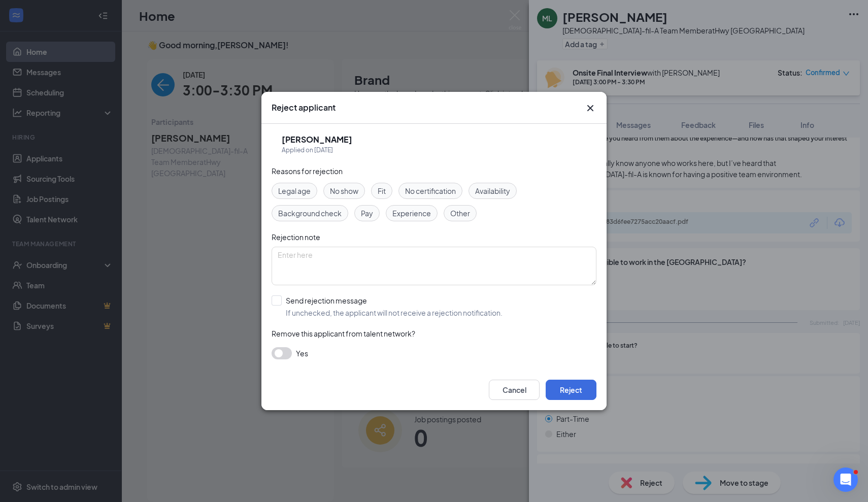  Describe the element at coordinates (514, 390) in the screenshot. I see `button: Cancel` at that location.